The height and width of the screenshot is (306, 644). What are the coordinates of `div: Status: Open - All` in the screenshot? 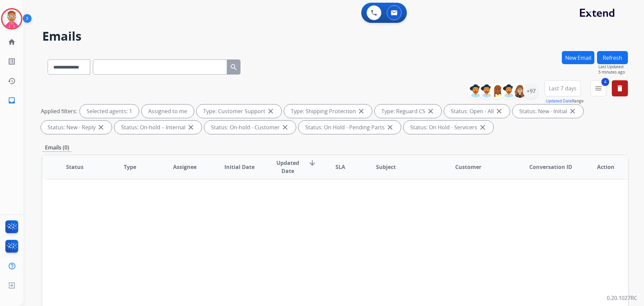 It's located at (477, 111).